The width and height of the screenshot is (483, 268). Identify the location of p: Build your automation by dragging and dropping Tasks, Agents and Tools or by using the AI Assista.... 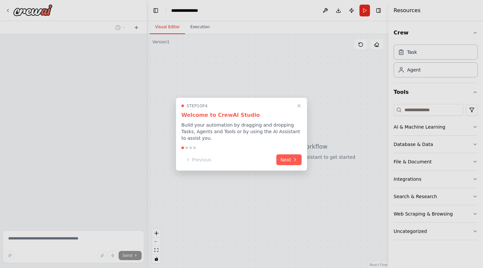
(241, 131).